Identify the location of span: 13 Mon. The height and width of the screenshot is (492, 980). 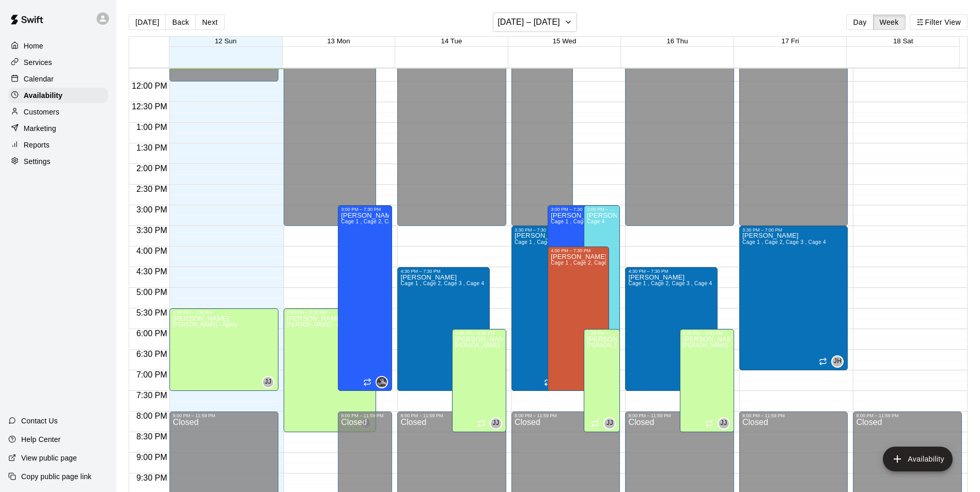
(338, 41).